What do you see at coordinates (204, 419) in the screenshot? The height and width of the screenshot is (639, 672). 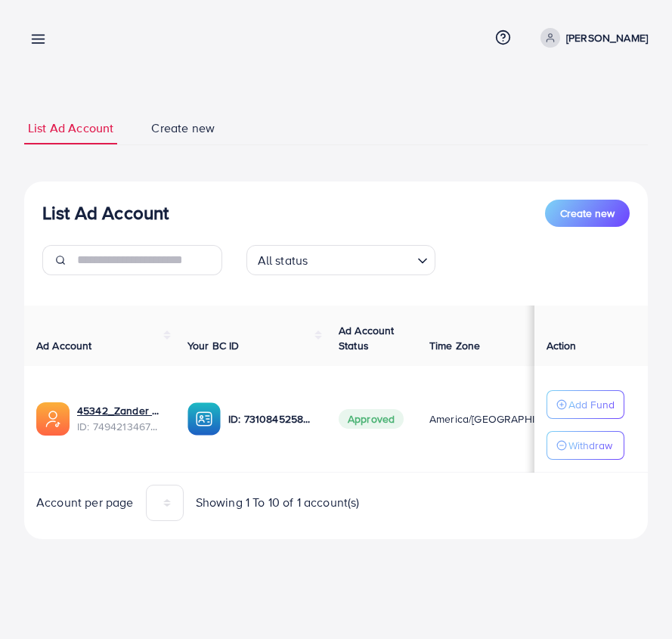 I see `img: ic-ba-acc.ded83a64.svg` at bounding box center [204, 419].